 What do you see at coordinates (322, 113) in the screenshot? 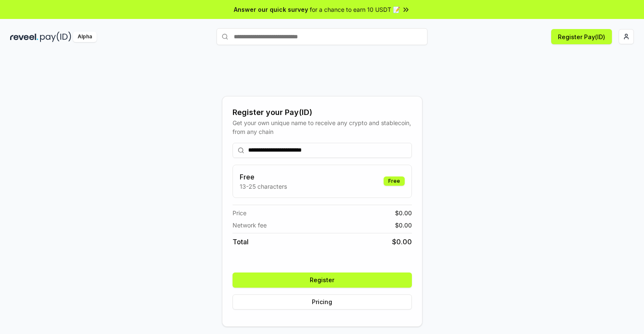
I see `div: Register your Pay(ID)` at bounding box center [322, 113].